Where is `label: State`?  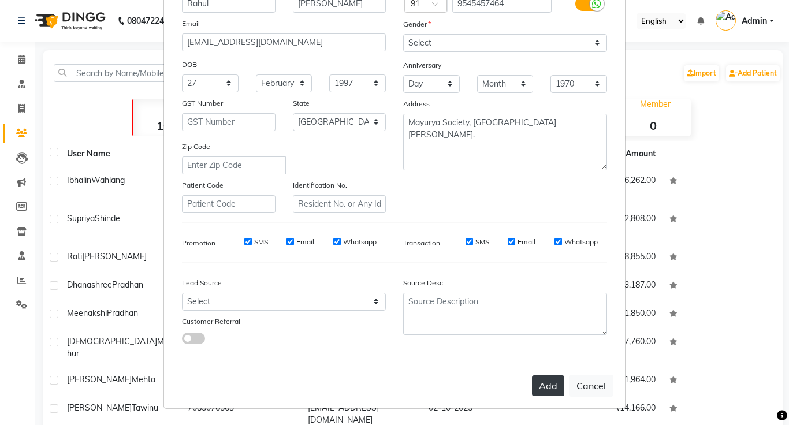
label: State is located at coordinates (301, 103).